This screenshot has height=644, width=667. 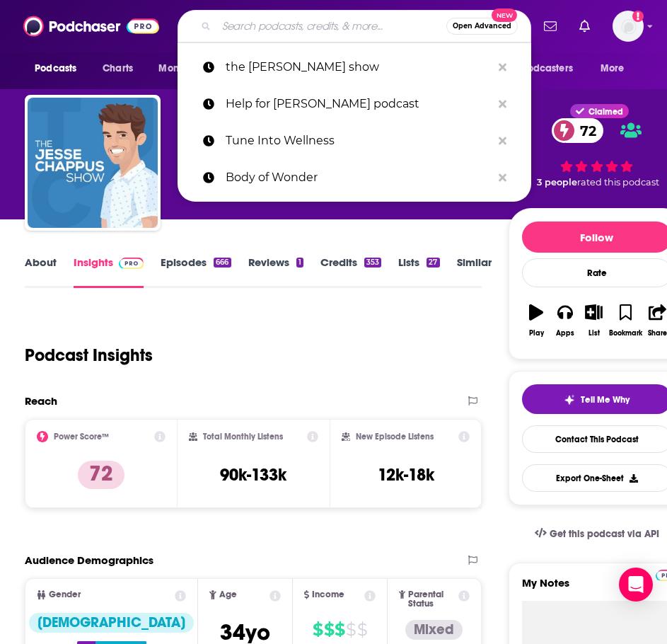 What do you see at coordinates (433, 263) in the screenshot?
I see `div: 27` at bounding box center [433, 263].